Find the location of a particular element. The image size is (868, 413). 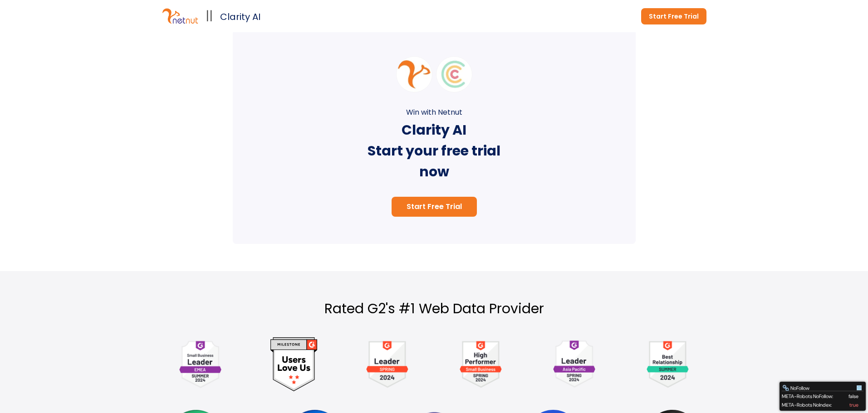

p: Clarity AI Start your free trial now is located at coordinates (434, 151).